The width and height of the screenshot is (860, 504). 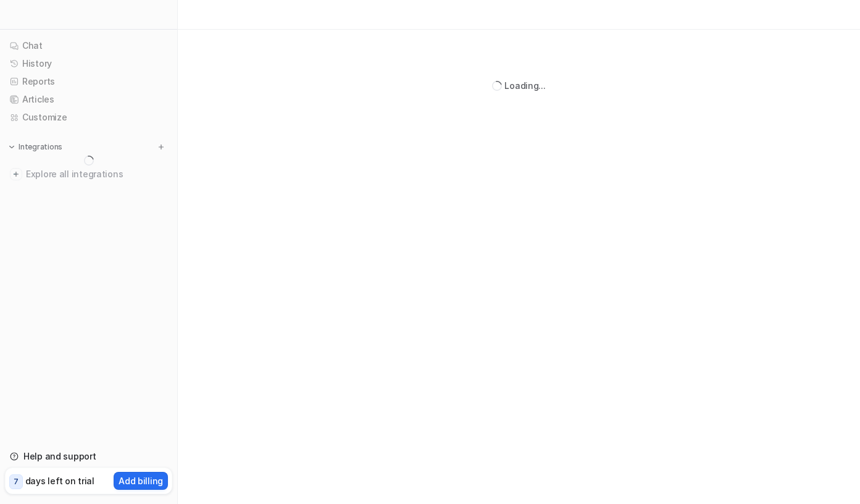 What do you see at coordinates (16, 482) in the screenshot?
I see `p: 7` at bounding box center [16, 482].